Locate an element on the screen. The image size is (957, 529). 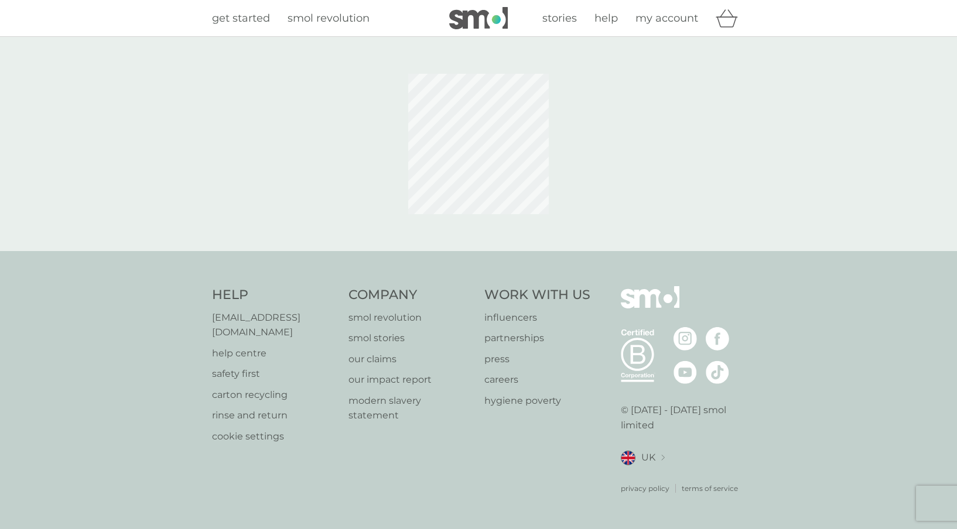
span: stories is located at coordinates (559, 18).